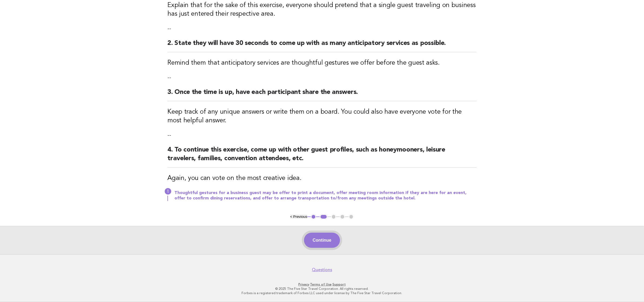 This screenshot has width=644, height=302. Describe the element at coordinates (322, 45) in the screenshot. I see `h2: 2. State they will have 30 seconds to come up with as many anticipatory services as possible.` at that location.